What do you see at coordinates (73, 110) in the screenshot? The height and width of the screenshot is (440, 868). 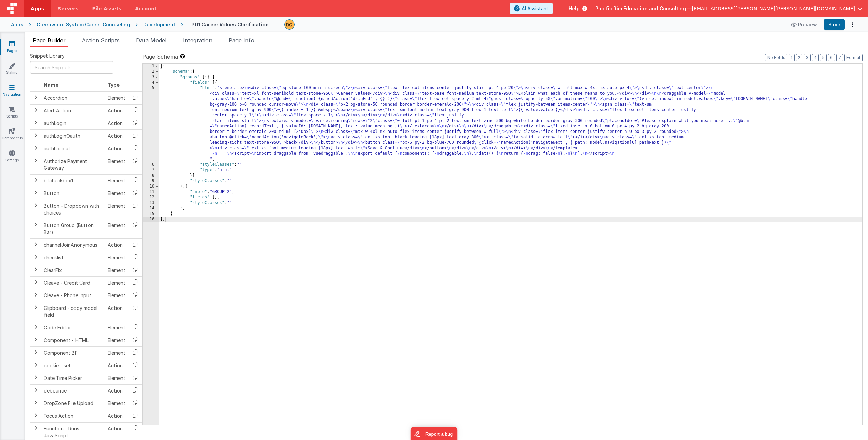 I see `td: Alert Action` at bounding box center [73, 110].